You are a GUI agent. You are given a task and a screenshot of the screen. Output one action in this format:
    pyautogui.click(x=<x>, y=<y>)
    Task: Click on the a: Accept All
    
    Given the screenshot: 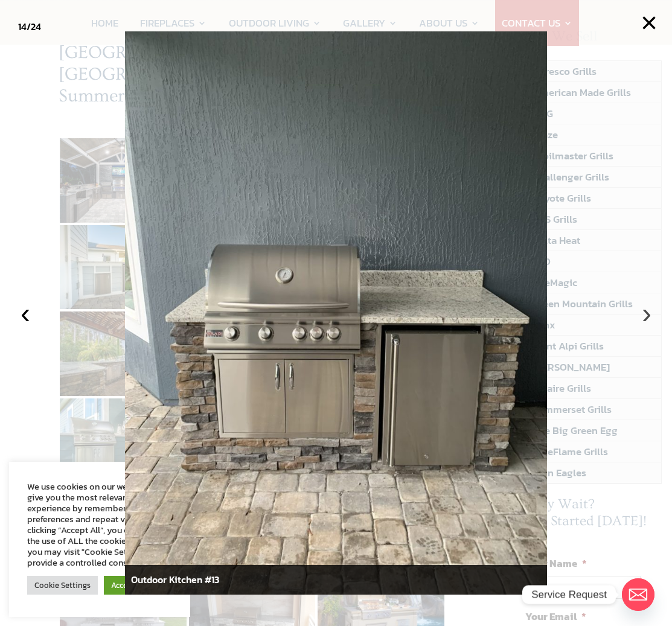 What is the action you would take?
    pyautogui.click(x=128, y=585)
    